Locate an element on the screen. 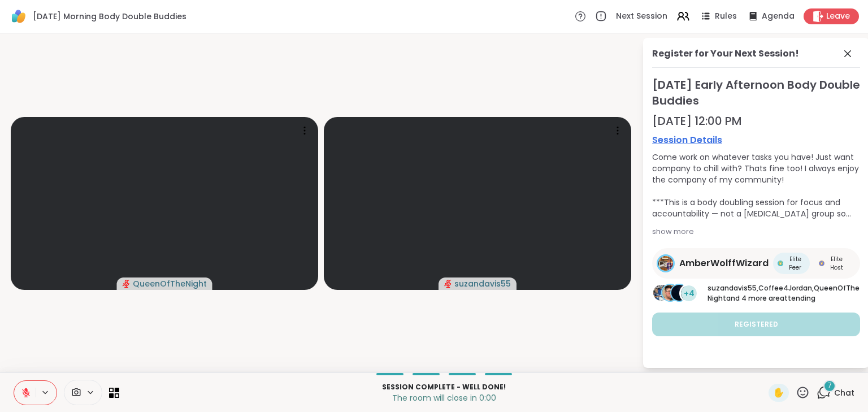 This screenshot has height=412, width=868. a: Session Details is located at coordinates (757, 140).